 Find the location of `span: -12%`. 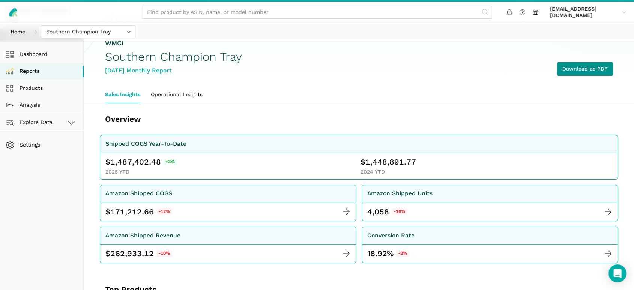

span: -12% is located at coordinates (164, 212).